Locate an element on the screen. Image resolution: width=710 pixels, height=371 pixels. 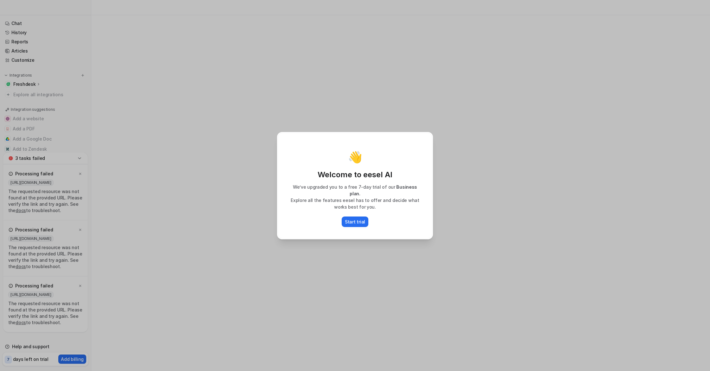
button: Start trial is located at coordinates (355, 222).